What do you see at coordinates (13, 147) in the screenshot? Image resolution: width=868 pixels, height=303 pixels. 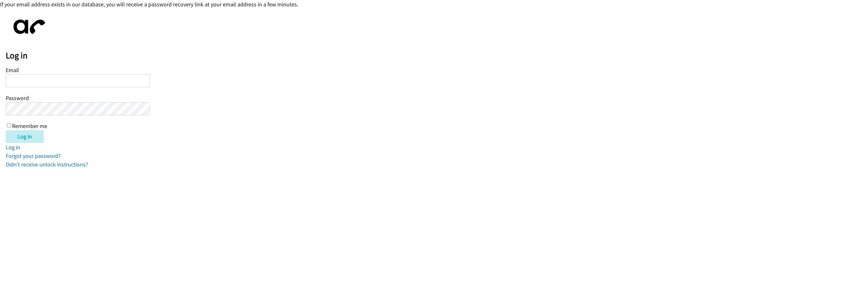 I see `a: Log in` at bounding box center [13, 147].